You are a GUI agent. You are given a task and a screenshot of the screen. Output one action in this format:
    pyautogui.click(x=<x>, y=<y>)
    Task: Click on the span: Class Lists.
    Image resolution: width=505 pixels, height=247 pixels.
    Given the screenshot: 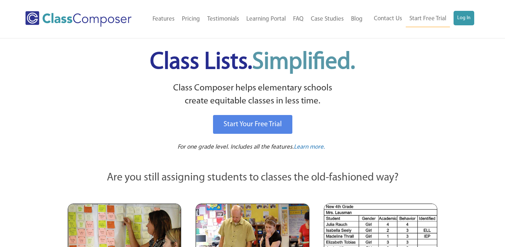 What is the action you would take?
    pyautogui.click(x=252, y=62)
    